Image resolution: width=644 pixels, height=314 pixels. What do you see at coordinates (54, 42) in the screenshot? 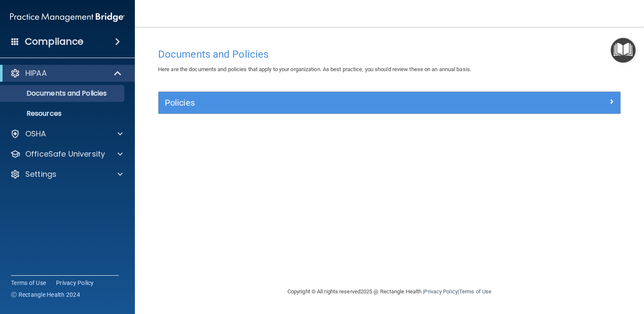
I see `h4: Compliance` at bounding box center [54, 42].